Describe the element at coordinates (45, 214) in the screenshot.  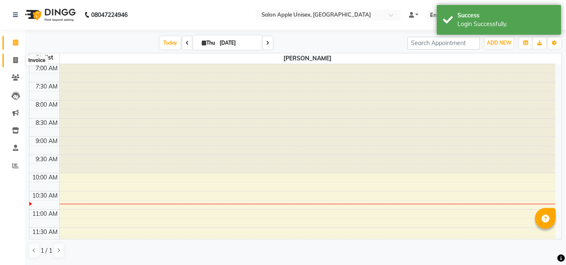
I see `div: 11:00 AM` at that location.